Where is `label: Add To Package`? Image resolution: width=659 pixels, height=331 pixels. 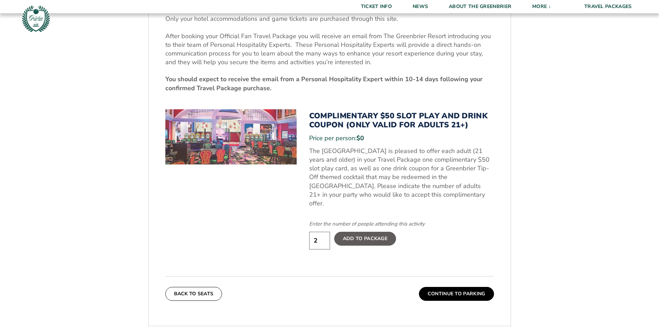
label: Add To Package is located at coordinates (365, 239).